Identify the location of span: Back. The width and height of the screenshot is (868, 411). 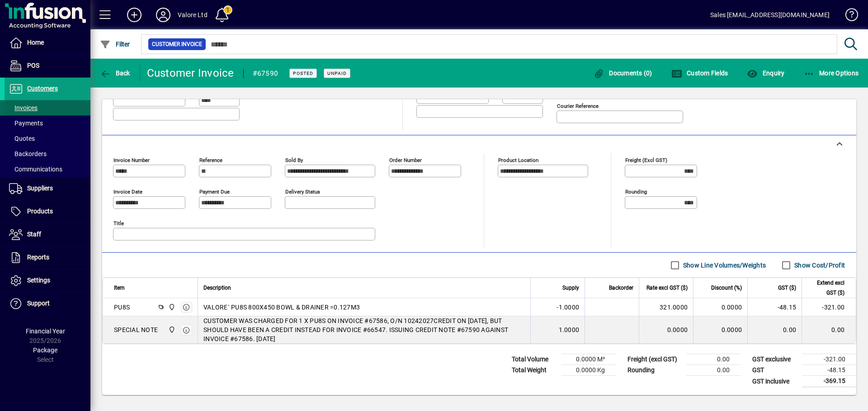
(115, 73).